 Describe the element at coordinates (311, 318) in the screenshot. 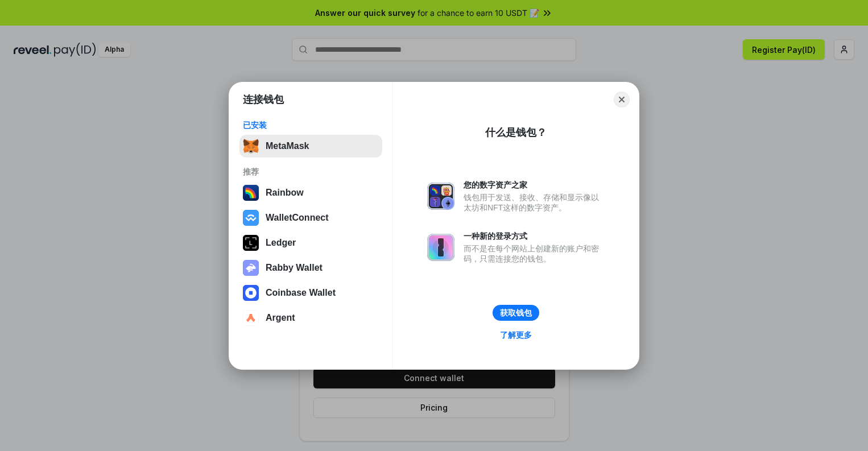

I see `button: Argent` at that location.